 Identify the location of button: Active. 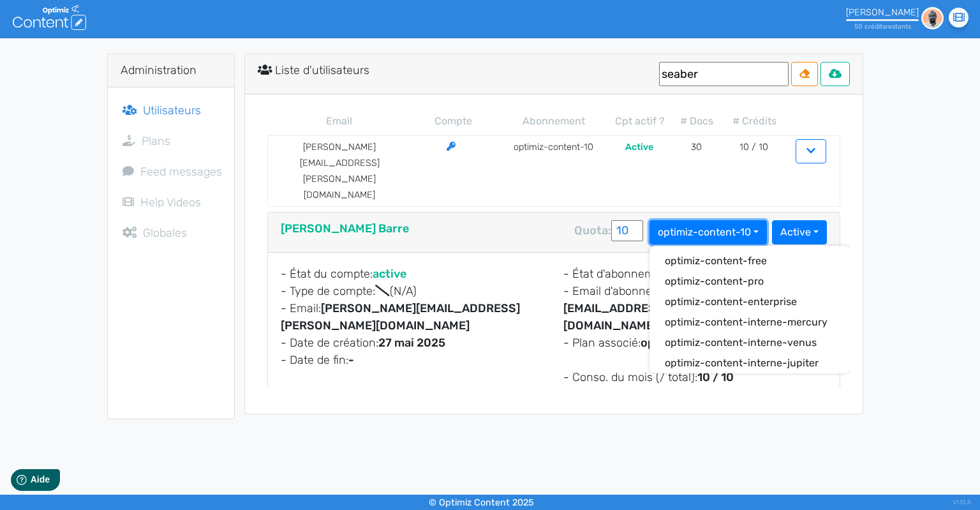
(799, 233).